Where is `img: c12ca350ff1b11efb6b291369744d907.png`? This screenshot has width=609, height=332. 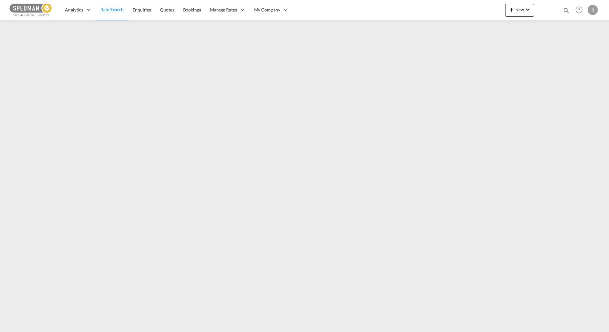 img: c12ca350ff1b11efb6b291369744d907.png is located at coordinates (31, 10).